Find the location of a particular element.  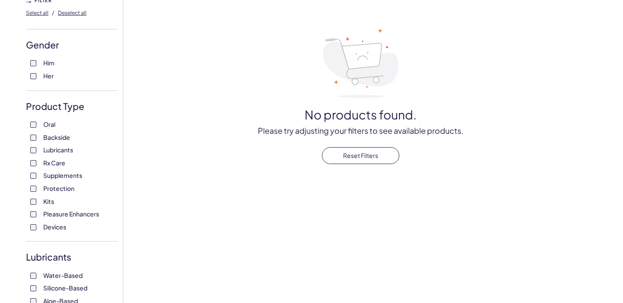

button: Deselect all is located at coordinates (72, 13).